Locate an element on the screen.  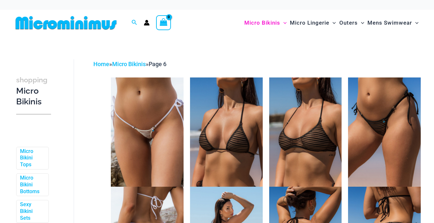
span: Mens Swimwear is located at coordinates (390, 23).